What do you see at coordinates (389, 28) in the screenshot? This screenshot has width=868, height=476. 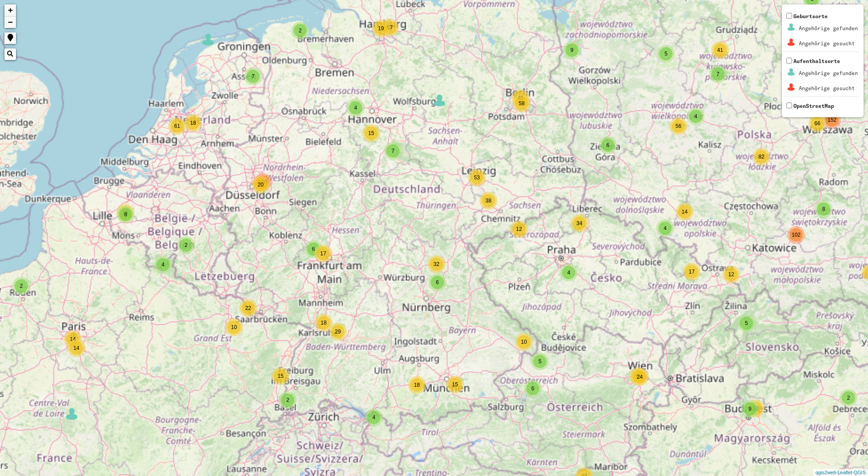 I see `span: 57` at bounding box center [389, 28].